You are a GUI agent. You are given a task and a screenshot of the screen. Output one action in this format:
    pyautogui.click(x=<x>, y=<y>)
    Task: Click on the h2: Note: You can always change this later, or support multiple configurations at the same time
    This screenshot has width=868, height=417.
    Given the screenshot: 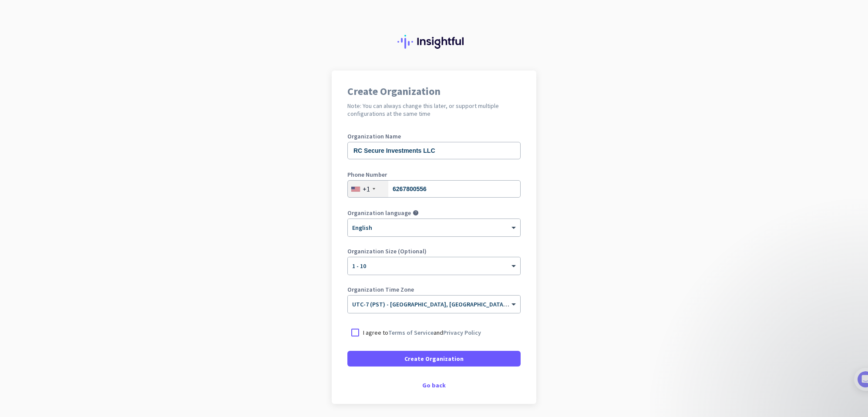 What is the action you would take?
    pyautogui.click(x=434, y=110)
    